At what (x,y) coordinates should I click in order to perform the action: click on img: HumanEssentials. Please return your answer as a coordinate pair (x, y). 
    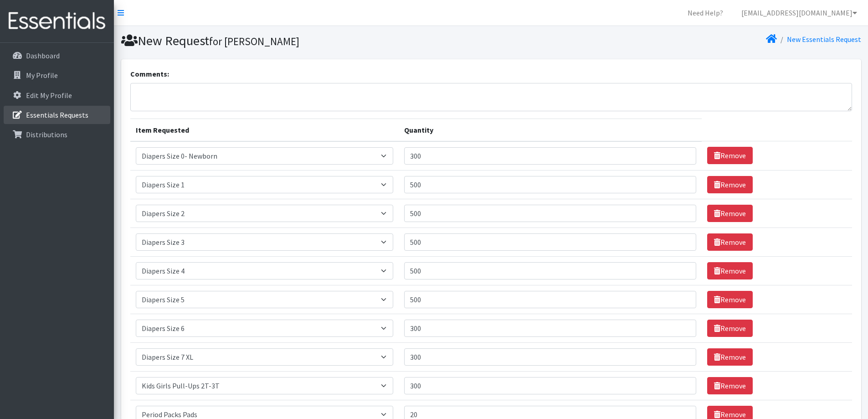
    Looking at the image, I should click on (57, 21).